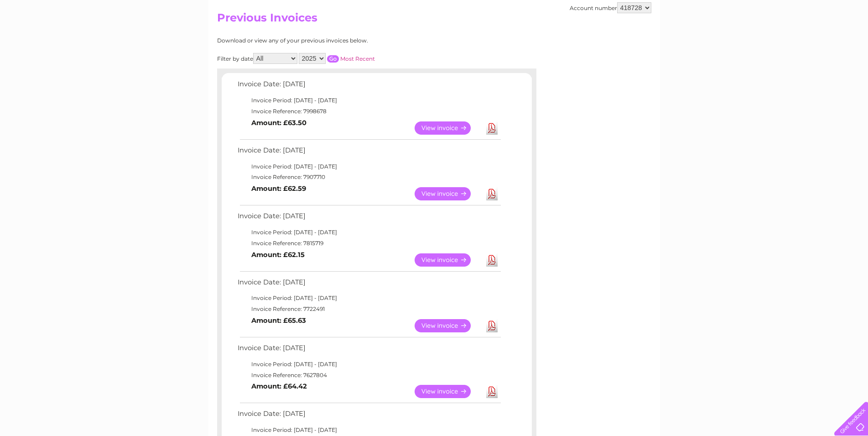 Image resolution: width=868 pixels, height=436 pixels. What do you see at coordinates (795, 42) in the screenshot?
I see `a: Blog` at bounding box center [795, 42].